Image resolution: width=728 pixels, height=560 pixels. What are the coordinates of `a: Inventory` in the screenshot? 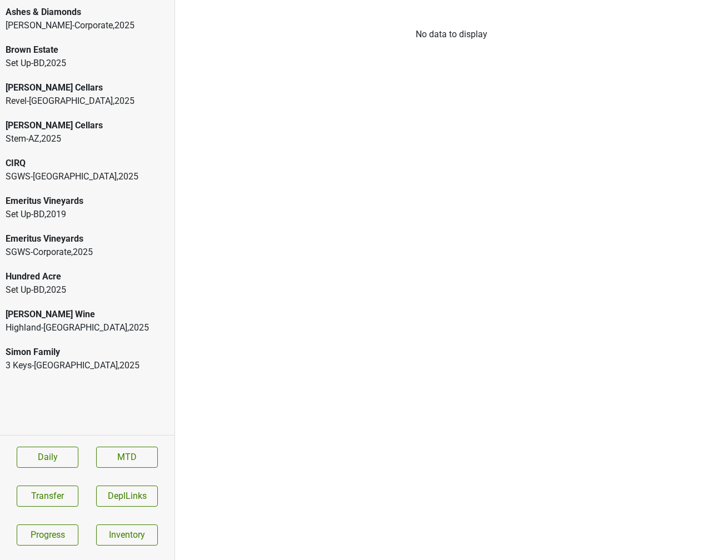 It's located at (127, 535).